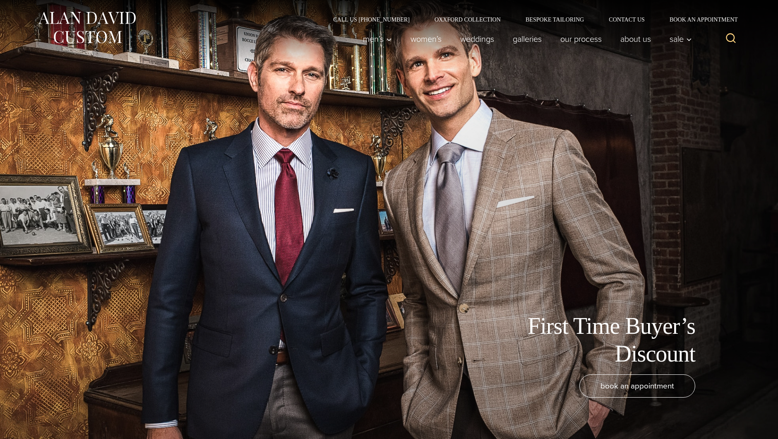 Image resolution: width=778 pixels, height=439 pixels. I want to click on a: Women’s, so click(426, 39).